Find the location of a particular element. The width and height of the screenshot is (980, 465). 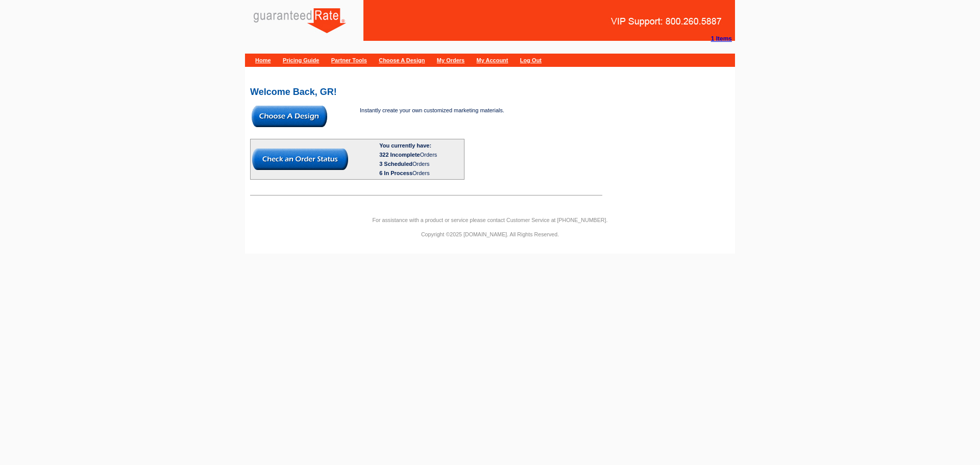

span: 6 In Process is located at coordinates (395, 173).